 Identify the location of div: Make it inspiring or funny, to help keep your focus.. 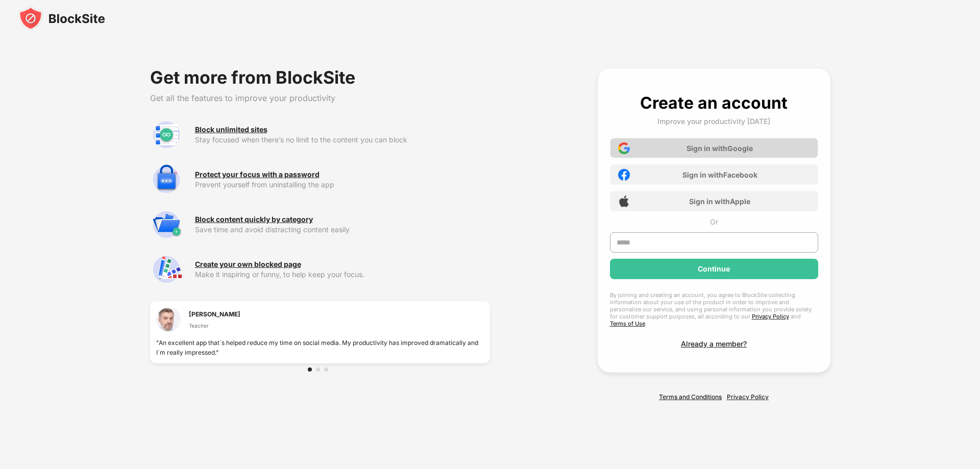
(342, 275).